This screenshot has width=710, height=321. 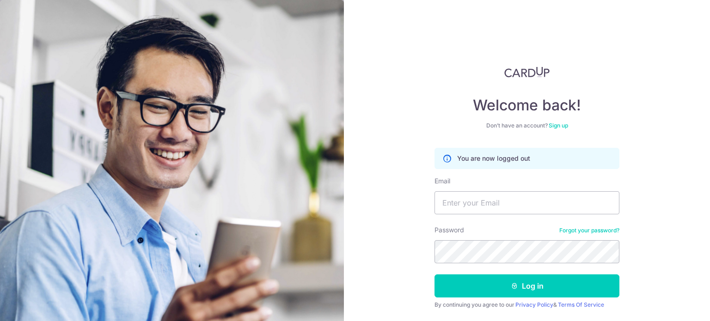 What do you see at coordinates (527, 105) in the screenshot?
I see `h4: Welcome back!` at bounding box center [527, 105].